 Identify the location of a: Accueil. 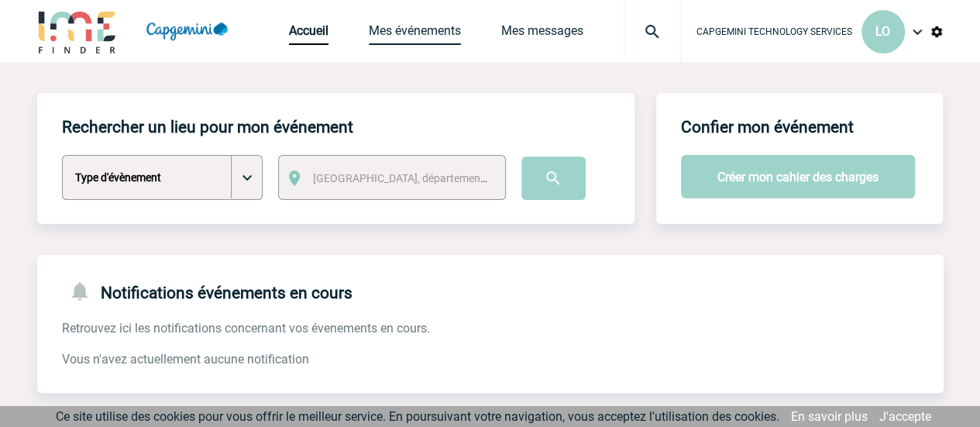
(308, 34).